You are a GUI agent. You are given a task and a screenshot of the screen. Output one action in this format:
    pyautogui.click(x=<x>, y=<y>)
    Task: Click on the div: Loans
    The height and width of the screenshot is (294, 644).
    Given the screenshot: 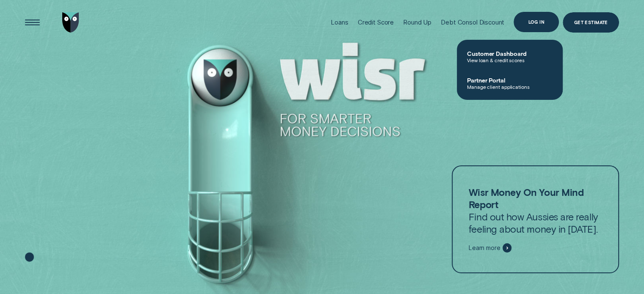 What is the action you would take?
    pyautogui.click(x=339, y=22)
    